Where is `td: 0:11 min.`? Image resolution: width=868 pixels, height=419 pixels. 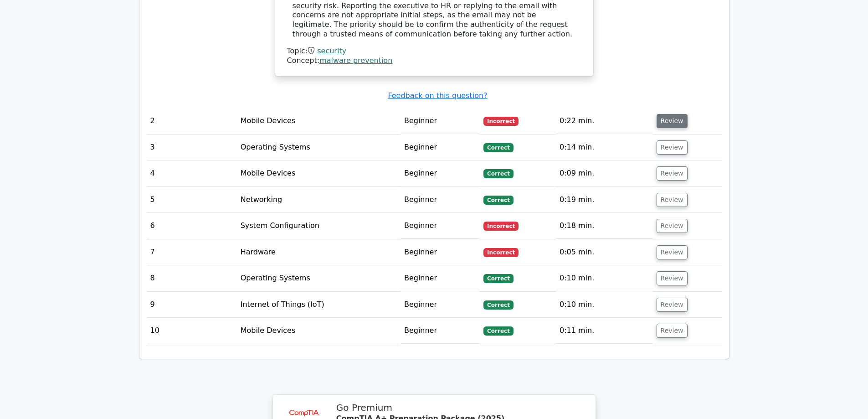
td: 0:11 min. is located at coordinates (604, 330).